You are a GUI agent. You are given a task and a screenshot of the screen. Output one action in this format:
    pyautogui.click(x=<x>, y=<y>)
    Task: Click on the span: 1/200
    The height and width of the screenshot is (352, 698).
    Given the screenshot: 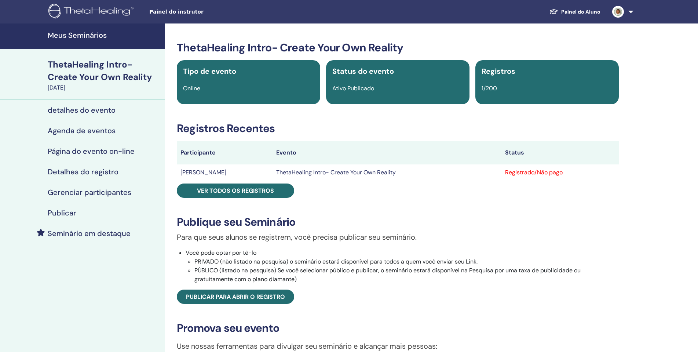 What is the action you would take?
    pyautogui.click(x=489, y=88)
    